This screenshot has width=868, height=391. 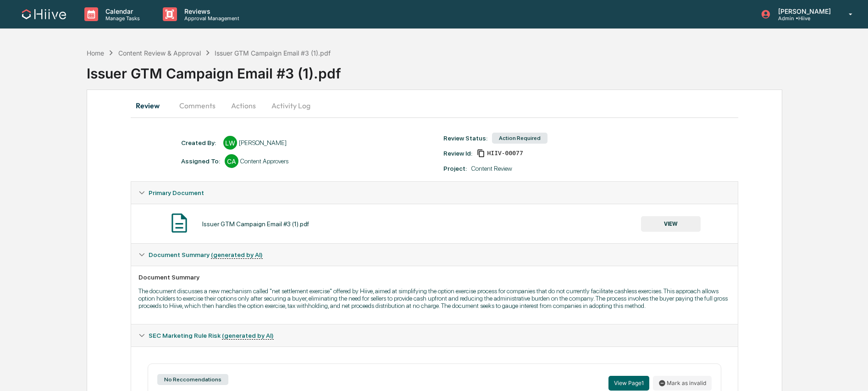 I want to click on button: Comments, so click(x=197, y=105).